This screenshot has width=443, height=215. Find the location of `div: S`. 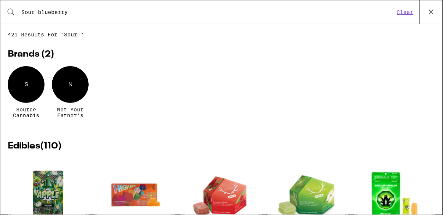

div: S is located at coordinates (26, 85).